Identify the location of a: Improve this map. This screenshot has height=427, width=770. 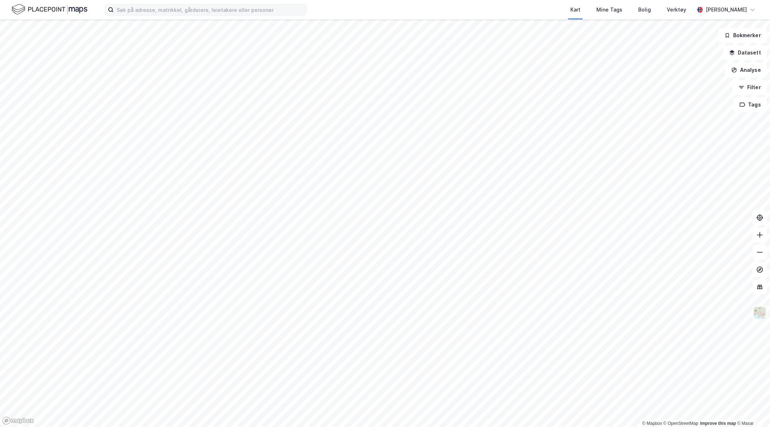
(718, 423).